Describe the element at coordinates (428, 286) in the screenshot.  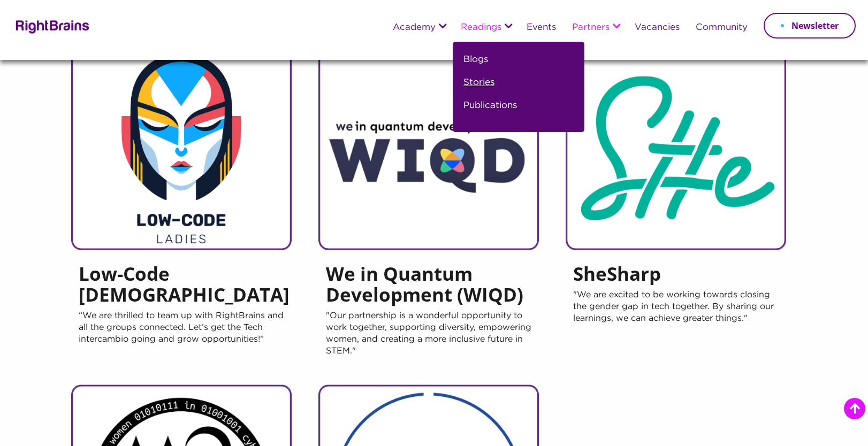
I see `h5: We in Quantum Development (WIQD)` at that location.